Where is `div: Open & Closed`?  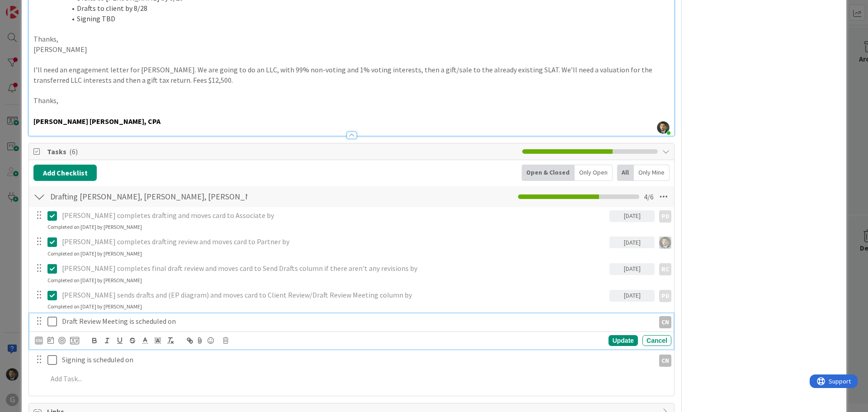
div: Open & Closed is located at coordinates (548, 173).